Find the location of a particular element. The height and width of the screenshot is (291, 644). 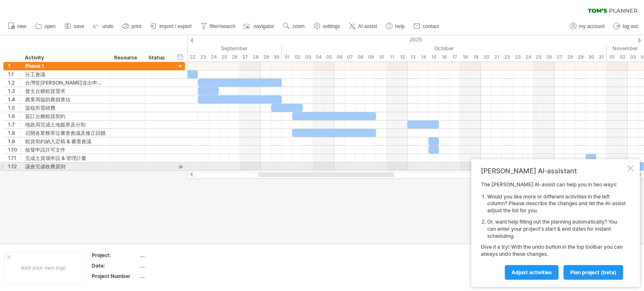

div: 完成土資場申設 & 管理計畫 is located at coordinates (65, 158).